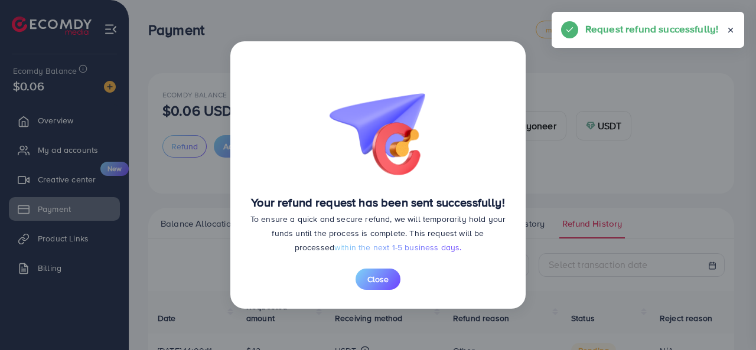 The image size is (756, 350). Describe the element at coordinates (378, 203) in the screenshot. I see `h4: Your refund request has been sent successfully!` at that location.